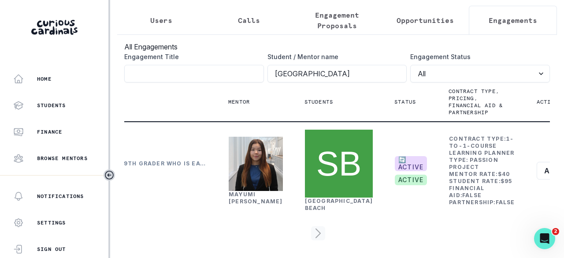 Image resolution: width=564 pixels, height=258 pixels. I want to click on svg: page right, so click(318, 233).